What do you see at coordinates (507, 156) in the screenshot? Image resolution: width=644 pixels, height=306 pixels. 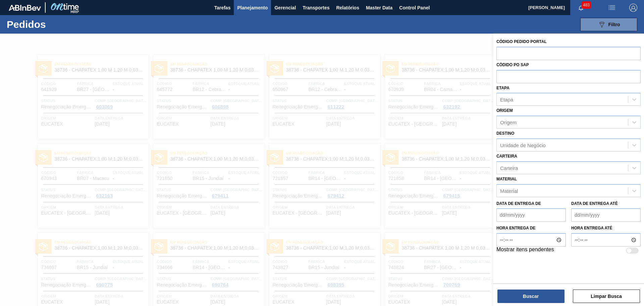 I see `label: Carteira` at bounding box center [507, 156].